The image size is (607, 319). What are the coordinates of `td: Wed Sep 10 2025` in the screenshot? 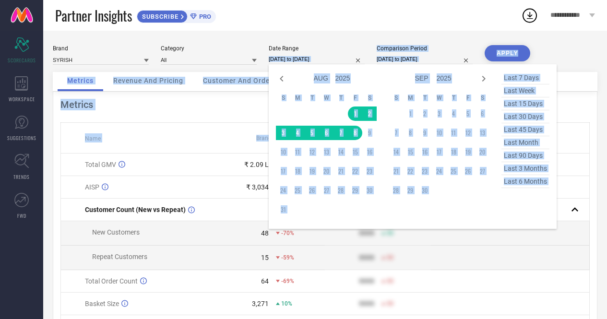 It's located at (439, 133).